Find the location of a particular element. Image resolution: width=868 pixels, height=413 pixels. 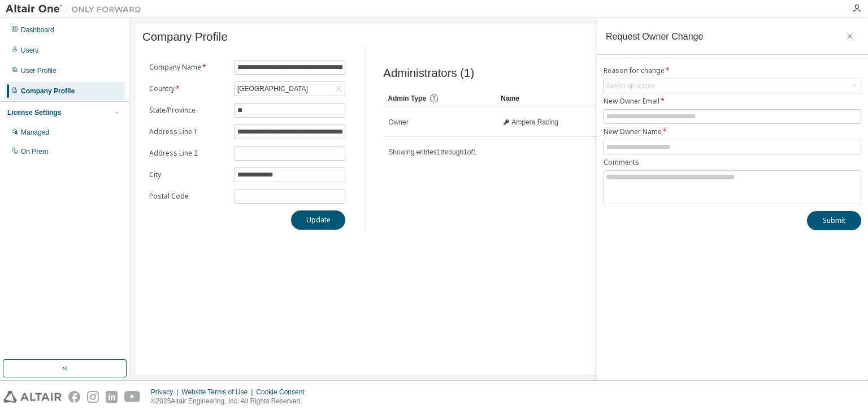

div: Request Owner Change is located at coordinates (655, 36).